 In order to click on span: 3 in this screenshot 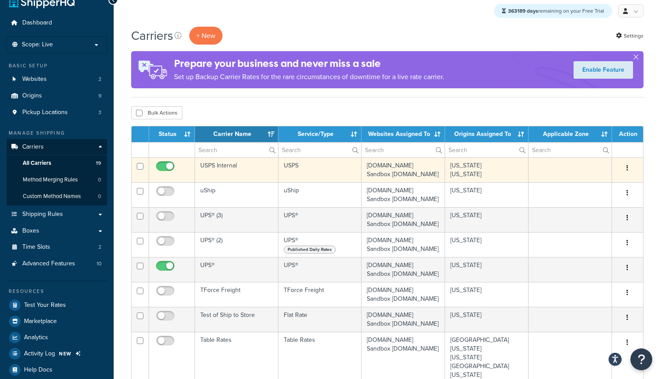, I will do `click(100, 112)`.